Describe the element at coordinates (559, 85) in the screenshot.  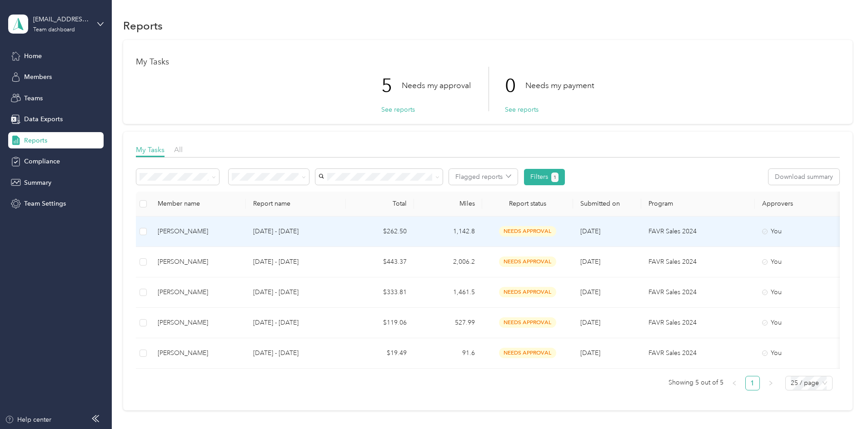
I see `p: Needs my payment` at that location.